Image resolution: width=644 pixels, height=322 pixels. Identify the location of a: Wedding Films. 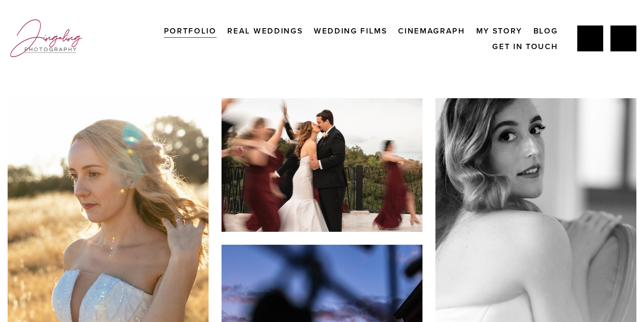
(350, 30).